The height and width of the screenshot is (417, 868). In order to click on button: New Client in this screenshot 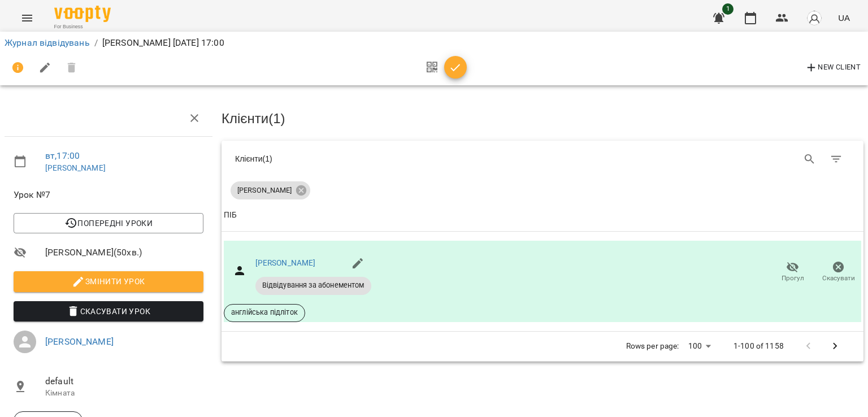, I will do `click(833, 68)`.